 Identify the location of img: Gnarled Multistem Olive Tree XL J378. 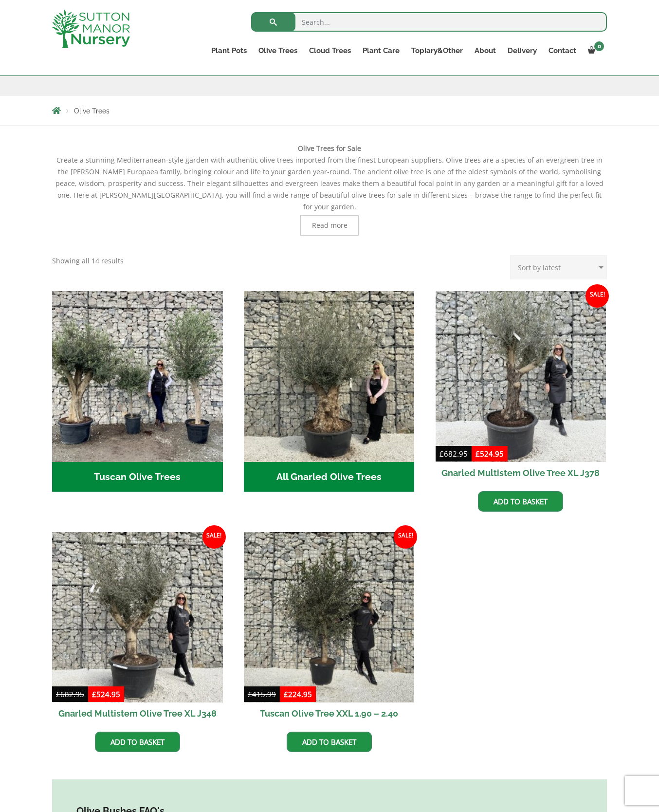
(520, 377).